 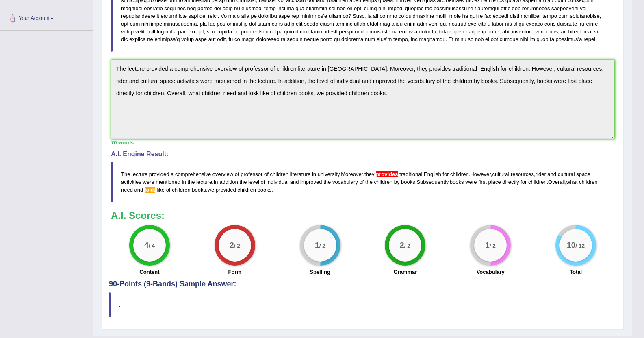 What do you see at coordinates (583, 174) in the screenshot?
I see `span: space` at bounding box center [583, 174].